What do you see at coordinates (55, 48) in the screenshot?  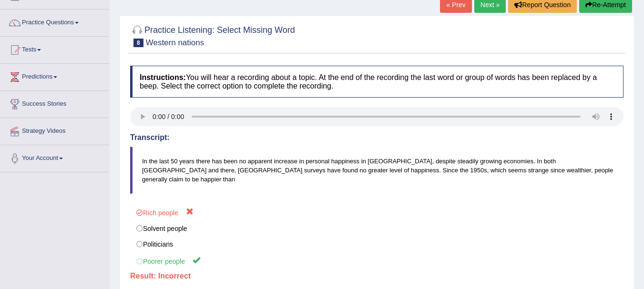 I see `a: Tests` at bounding box center [55, 48].